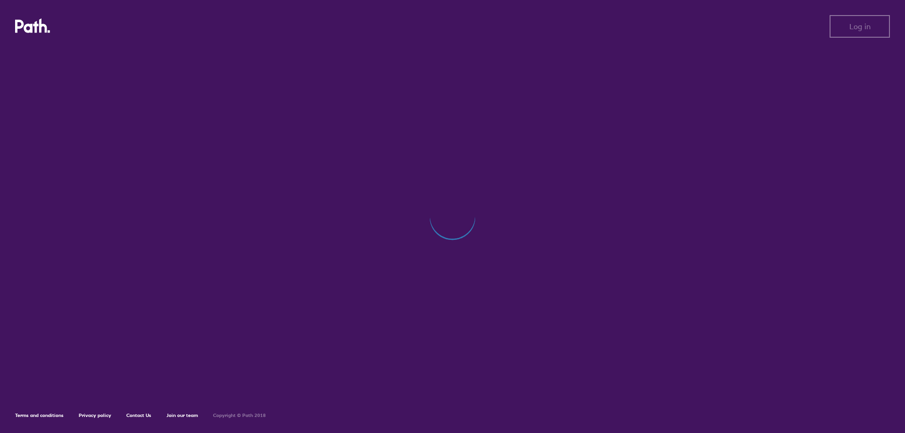 The width and height of the screenshot is (905, 433). What do you see at coordinates (182, 415) in the screenshot?
I see `a: Join our team` at bounding box center [182, 415].